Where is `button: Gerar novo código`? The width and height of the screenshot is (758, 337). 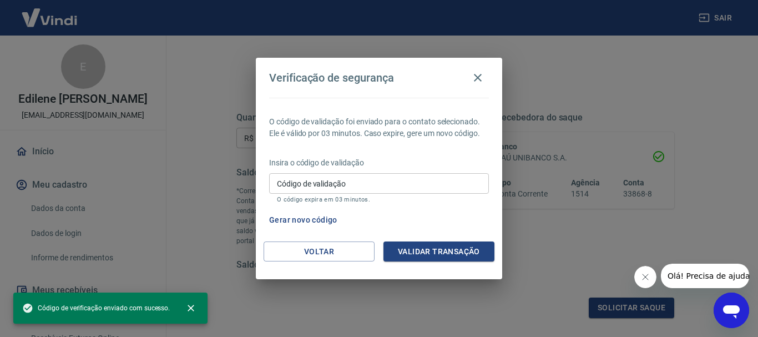 button: Gerar novo código is located at coordinates (303, 220).